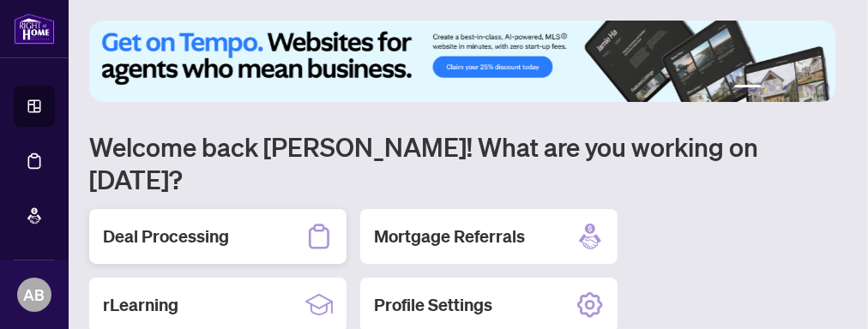  Describe the element at coordinates (462, 61) in the screenshot. I see `img: Slide 0` at that location.